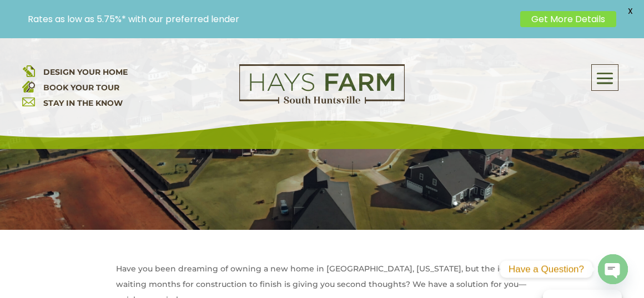 The width and height of the screenshot is (644, 298). I want to click on img: design your home, so click(29, 70).